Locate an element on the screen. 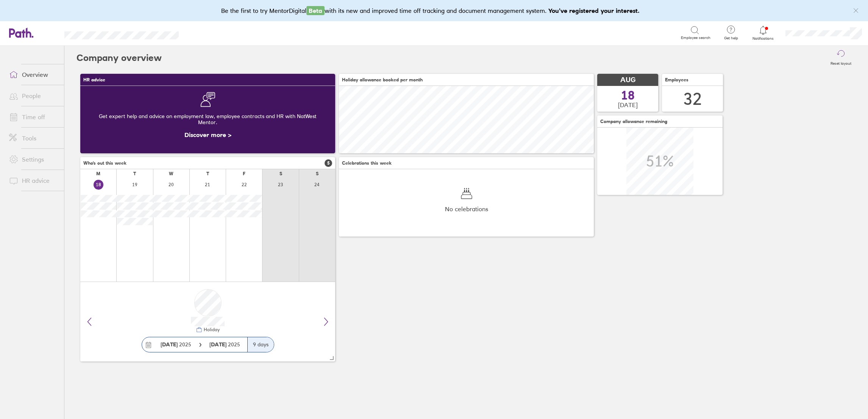 This screenshot has width=868, height=419. a: Settings is located at coordinates (33, 159).